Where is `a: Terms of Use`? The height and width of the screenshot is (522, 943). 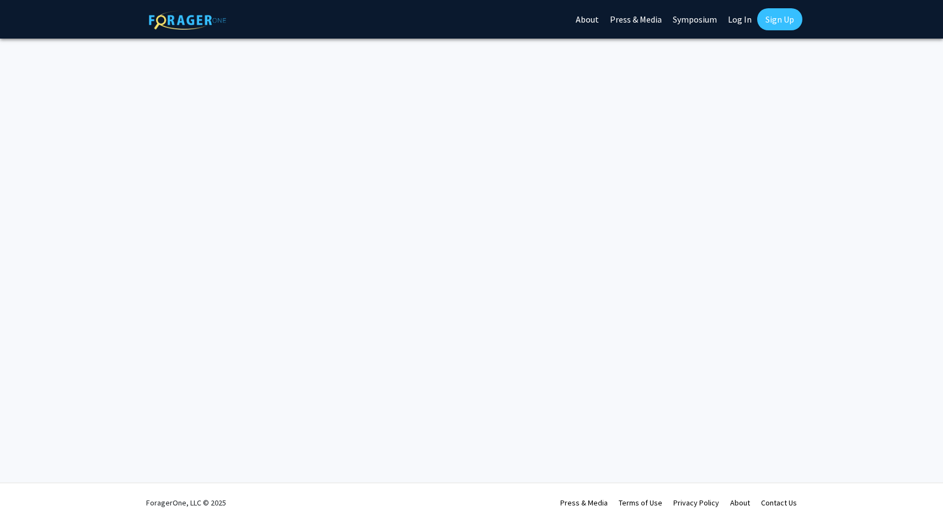 a: Terms of Use is located at coordinates (640, 503).